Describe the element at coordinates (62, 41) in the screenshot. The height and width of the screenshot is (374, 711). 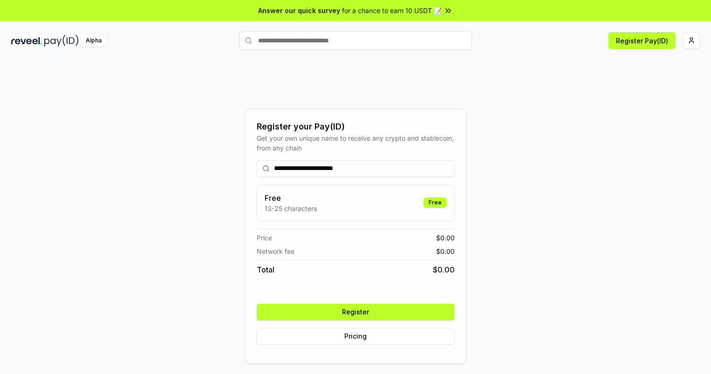
I see `img: pay_id` at that location.